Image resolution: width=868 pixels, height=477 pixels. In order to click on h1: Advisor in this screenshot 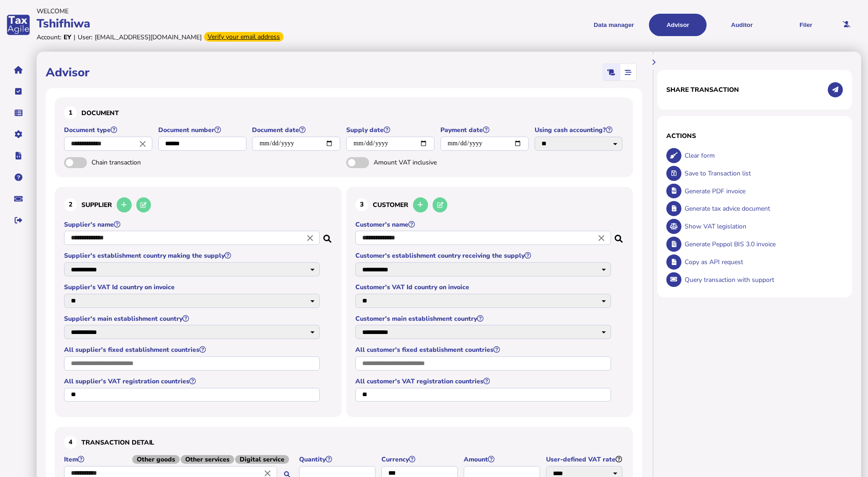, I will do `click(68, 72)`.